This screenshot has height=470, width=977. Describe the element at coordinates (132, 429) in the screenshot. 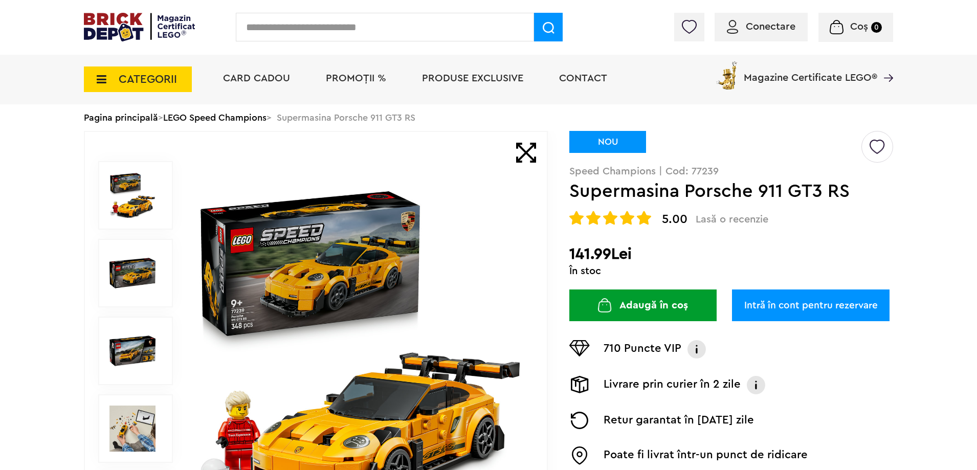

I see `img: Seturi Lego Supermasina Porsche 911 GT3 RS` at that location.